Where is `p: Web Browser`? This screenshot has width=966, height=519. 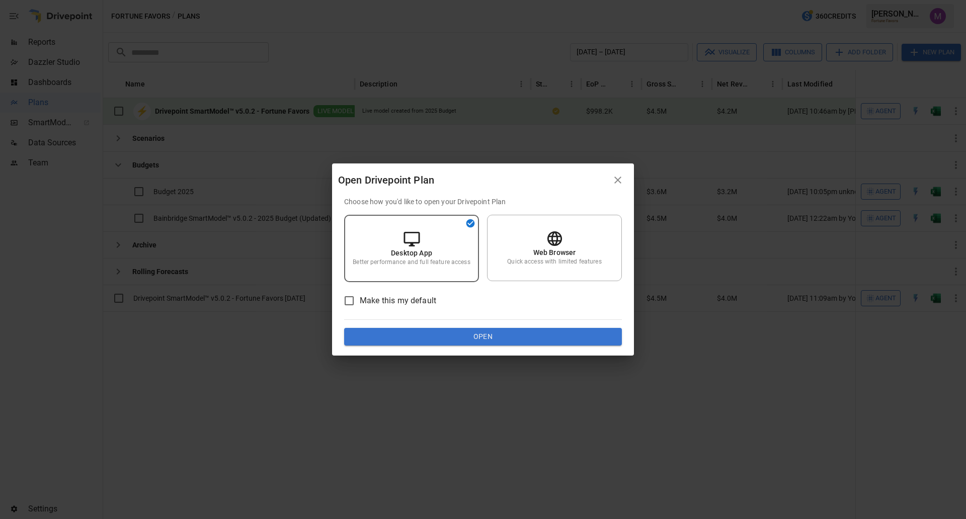 p: Web Browser is located at coordinates (554, 252).